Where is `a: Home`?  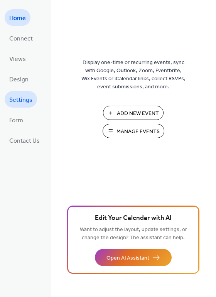
a: Home is located at coordinates (17, 17).